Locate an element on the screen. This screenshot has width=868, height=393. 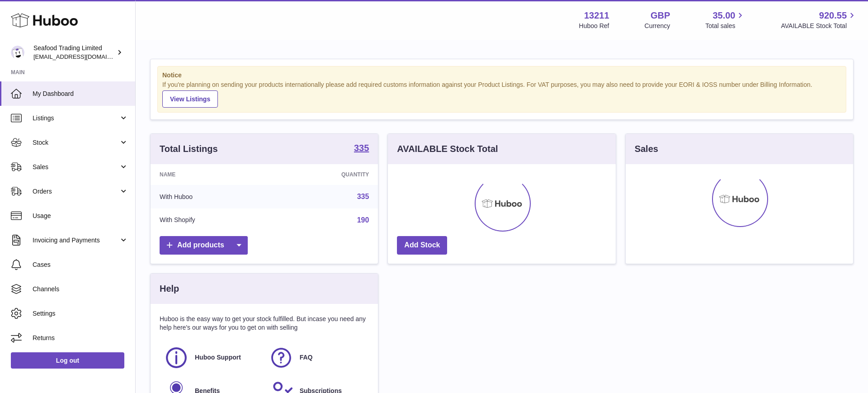
strong: 13211 is located at coordinates (597, 15).